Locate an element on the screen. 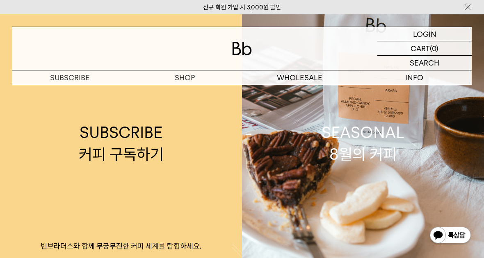 The height and width of the screenshot is (258, 484). img: 카카오톡 채널 1:1 채팅 버튼 is located at coordinates (450, 236).